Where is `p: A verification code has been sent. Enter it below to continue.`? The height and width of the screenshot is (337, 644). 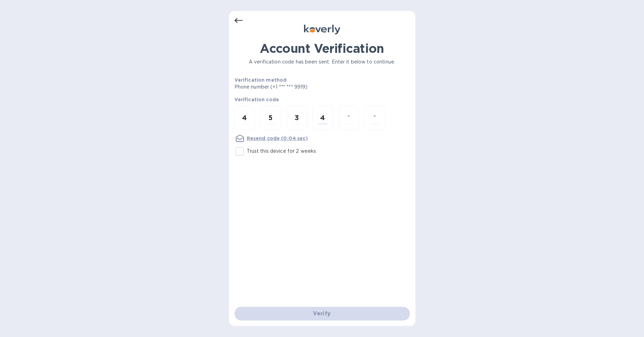
p: A verification code has been sent. Enter it below to continue. is located at coordinates (322, 62).